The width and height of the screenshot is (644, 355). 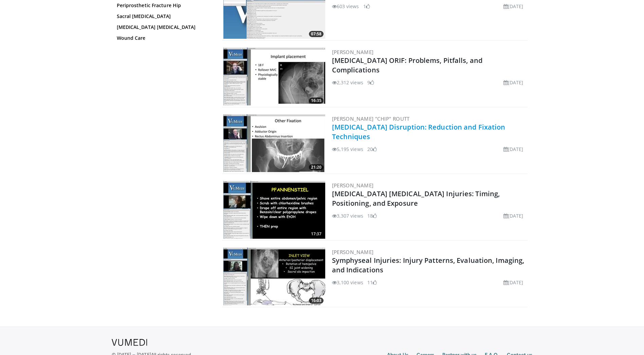 I want to click on img: a296a434-a6c2-4c1e-9233-4695787fa3a2.300x170_q85_crop-smart_upscale.jpg, so click(x=274, y=143).